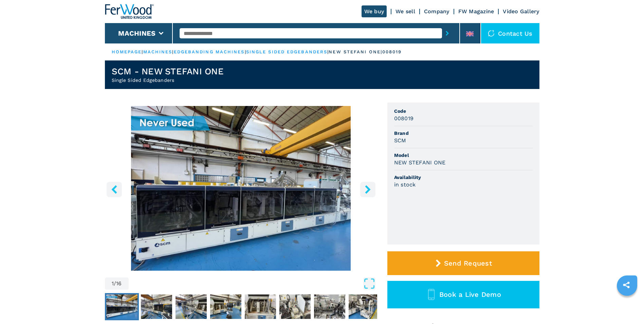 This screenshot has height=324, width=644. Describe the element at coordinates (404, 118) in the screenshot. I see `h3: 008019` at that location.